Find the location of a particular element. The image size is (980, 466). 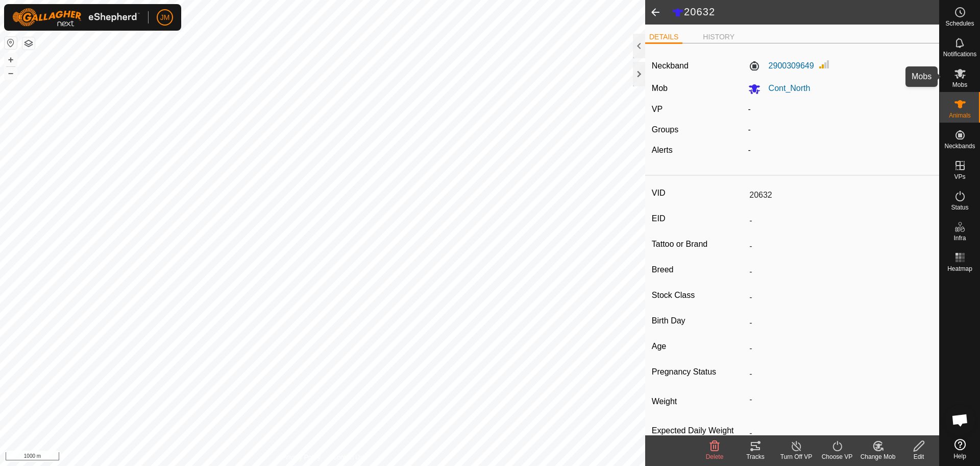

span: Schedules is located at coordinates (960, 24).